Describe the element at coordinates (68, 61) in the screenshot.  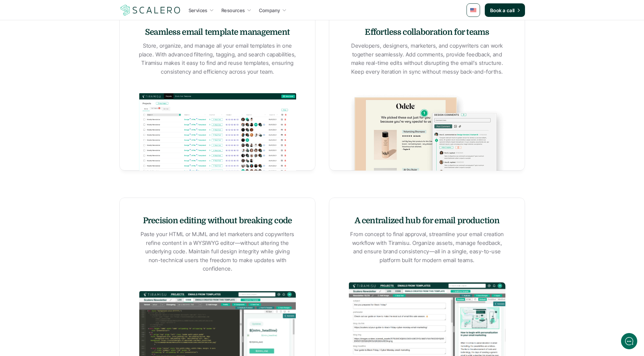
I see `h2: Let us know if we can help with lifecycle marketing.` at that location.